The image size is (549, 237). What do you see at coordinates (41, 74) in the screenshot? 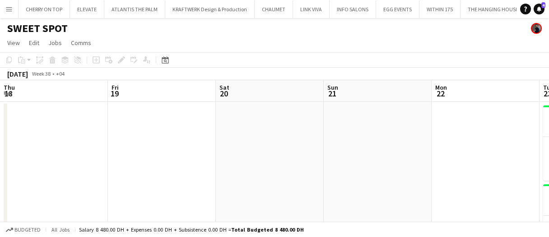
I see `span: Week 38` at bounding box center [41, 74].